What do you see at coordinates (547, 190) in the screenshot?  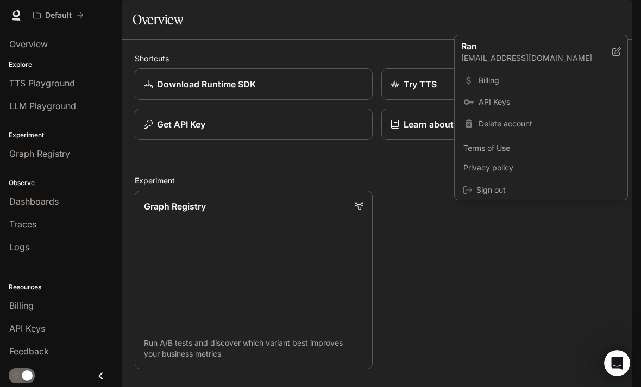 I see `span: Sign out` at bounding box center [547, 190].